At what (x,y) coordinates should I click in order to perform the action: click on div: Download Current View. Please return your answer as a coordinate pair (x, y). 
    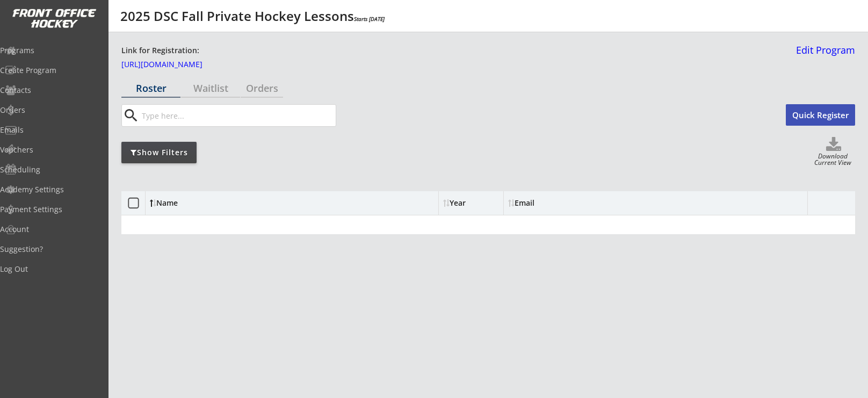
    Looking at the image, I should click on (833, 160).